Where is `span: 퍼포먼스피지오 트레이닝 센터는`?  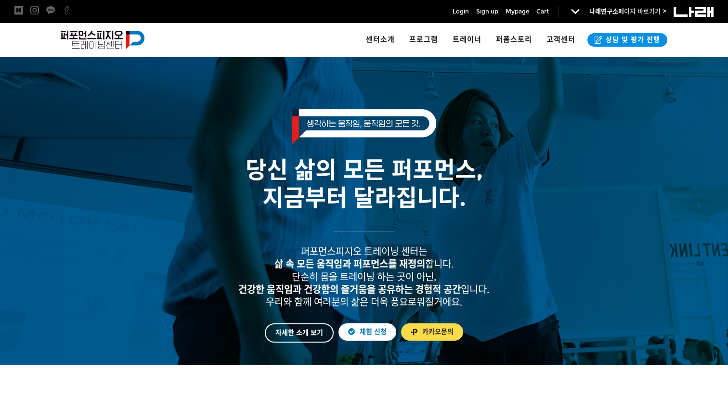 span: 퍼포먼스피지오 트레이닝 센터는 is located at coordinates (364, 252).